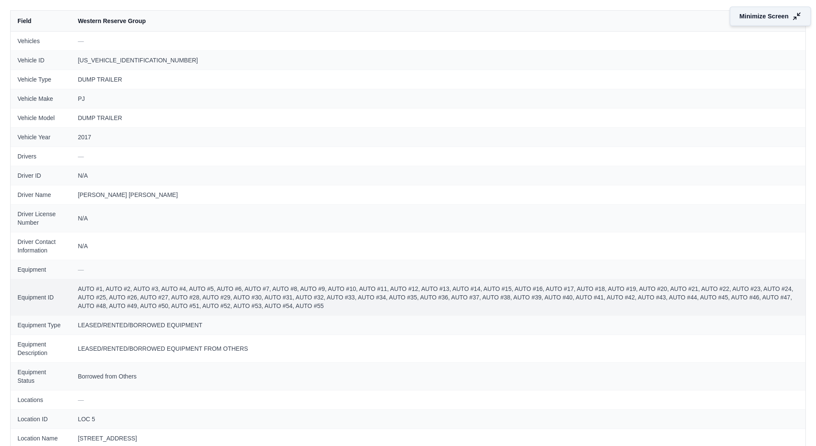 The height and width of the screenshot is (446, 816). I want to click on span: Vehicle ID, so click(41, 60).